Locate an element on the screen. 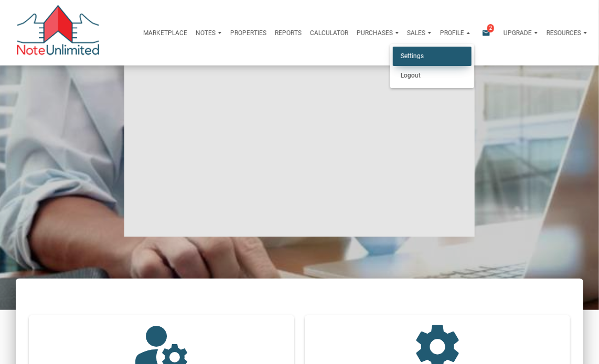  a: Logout is located at coordinates (432, 75).